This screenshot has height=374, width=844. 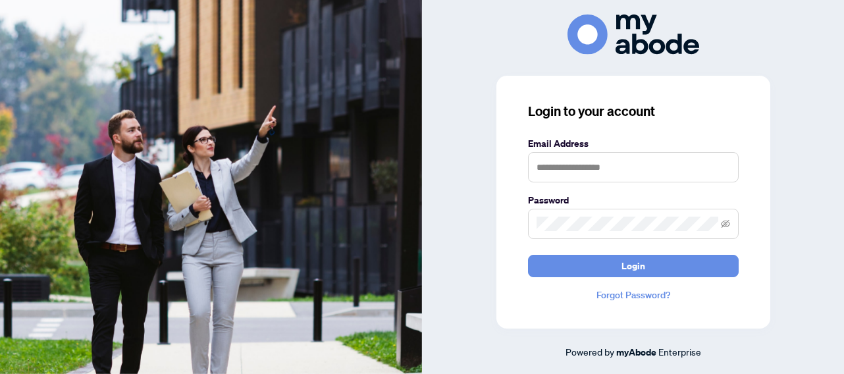 I want to click on label: Password, so click(x=633, y=200).